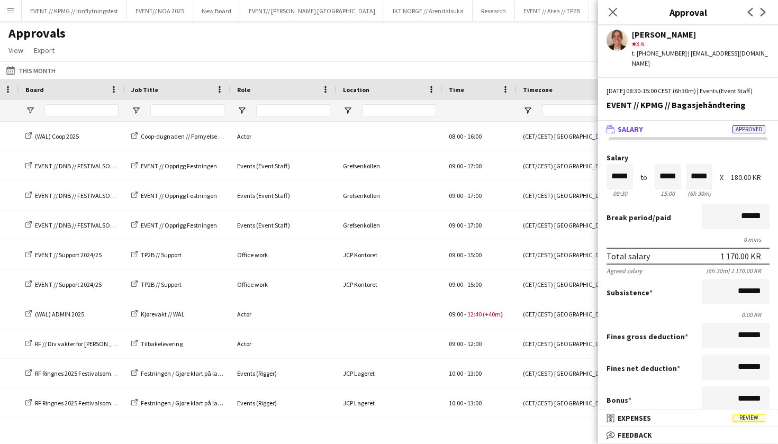  What do you see at coordinates (74, 11) in the screenshot?
I see `button: EVENT // KPMG // Innflytningsfest` at bounding box center [74, 11].